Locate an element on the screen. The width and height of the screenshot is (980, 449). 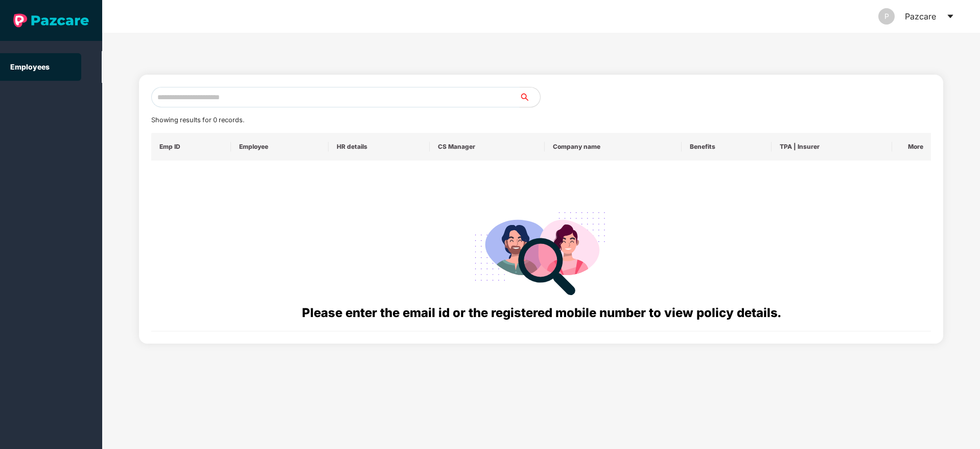
th: HR details is located at coordinates (378, 147).